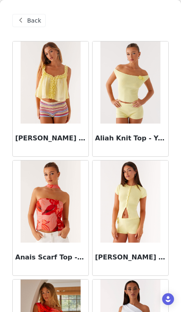 The height and width of the screenshot is (312, 181). Describe the element at coordinates (130, 202) in the screenshot. I see `img: Angela Button Up Knit Top - Yellow` at that location.